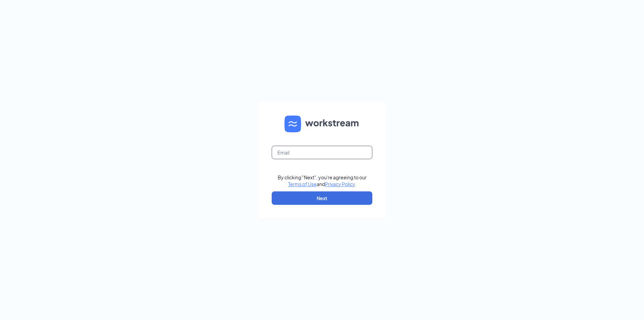 The width and height of the screenshot is (644, 320). What do you see at coordinates (340, 183) in the screenshot?
I see `a: Privacy Policy` at bounding box center [340, 183].